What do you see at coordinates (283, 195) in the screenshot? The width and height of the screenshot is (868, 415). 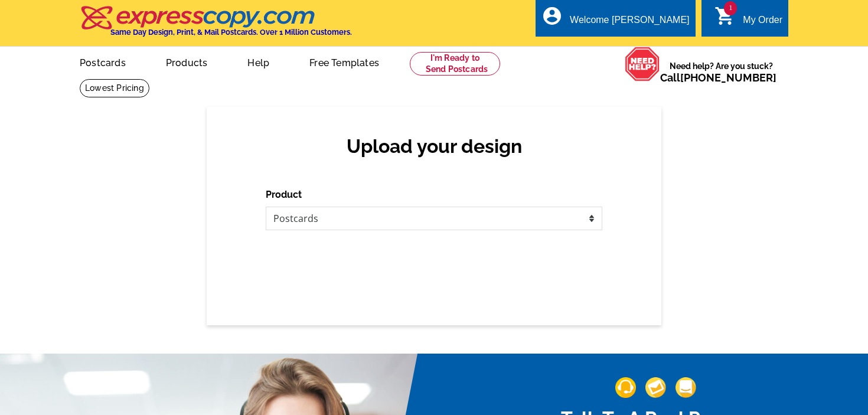 I see `label: Product` at bounding box center [283, 195].